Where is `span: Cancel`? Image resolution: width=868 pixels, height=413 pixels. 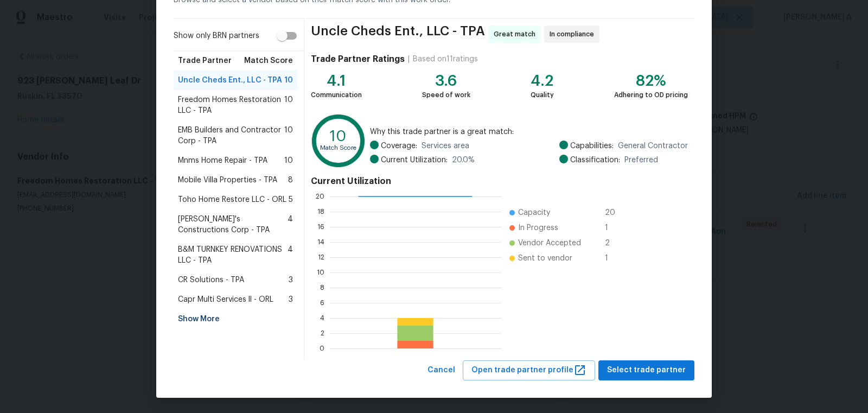 span: Cancel is located at coordinates (441, 370).